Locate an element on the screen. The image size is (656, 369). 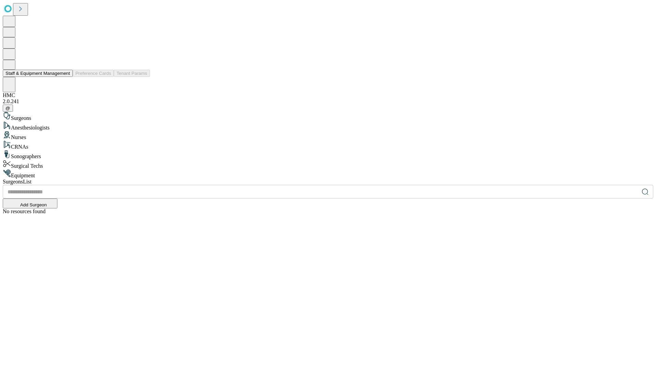
div: Sonographers is located at coordinates (328, 155).